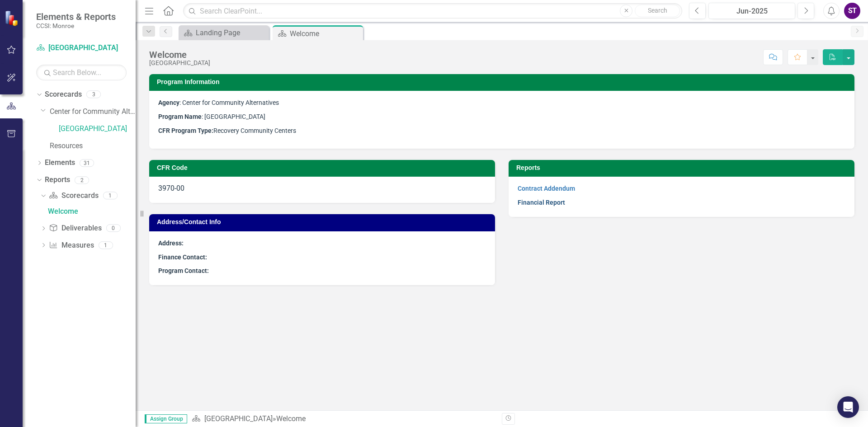 The image size is (868, 427). What do you see at coordinates (166, 419) in the screenshot?
I see `span: Assign Group` at bounding box center [166, 419].